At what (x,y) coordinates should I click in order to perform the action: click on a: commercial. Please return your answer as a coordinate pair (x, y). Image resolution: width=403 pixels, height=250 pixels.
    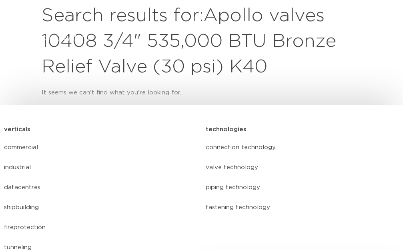
    Looking at the image, I should click on (101, 148).